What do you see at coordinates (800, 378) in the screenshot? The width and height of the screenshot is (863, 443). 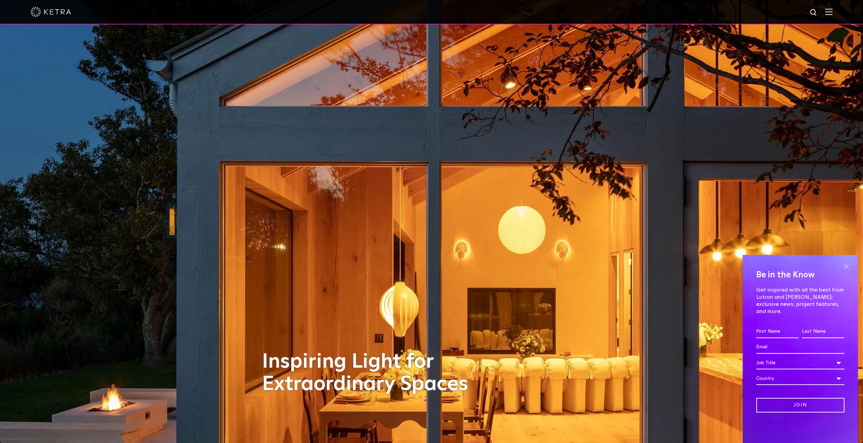 I see `div: Country` at bounding box center [800, 378].